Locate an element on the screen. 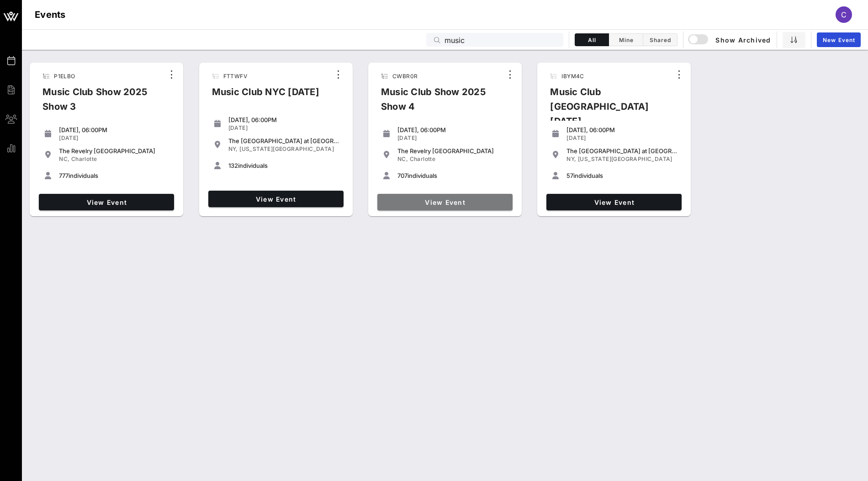 Image resolution: width=868 pixels, height=481 pixels. span: 57 is located at coordinates (570, 175).